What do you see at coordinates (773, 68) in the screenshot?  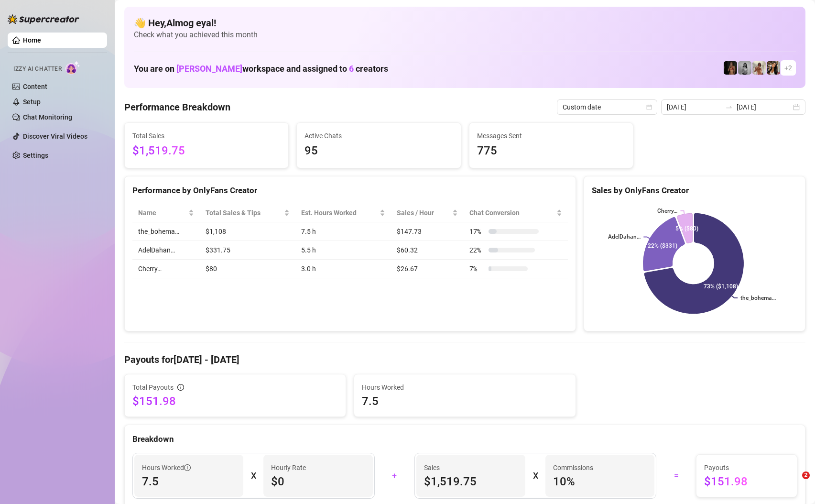 I see `img: AdelDahan` at bounding box center [773, 68].